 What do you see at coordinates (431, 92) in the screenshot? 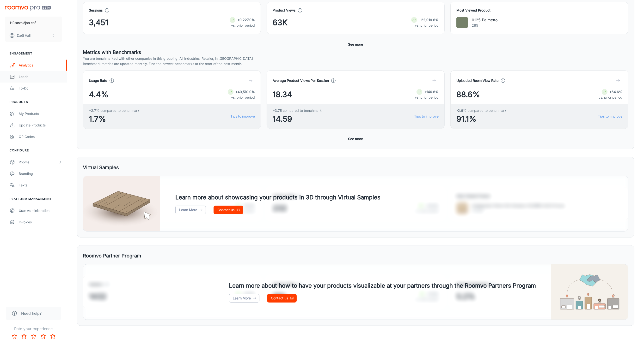
I see `strong: +146.8%` at bounding box center [431, 92].